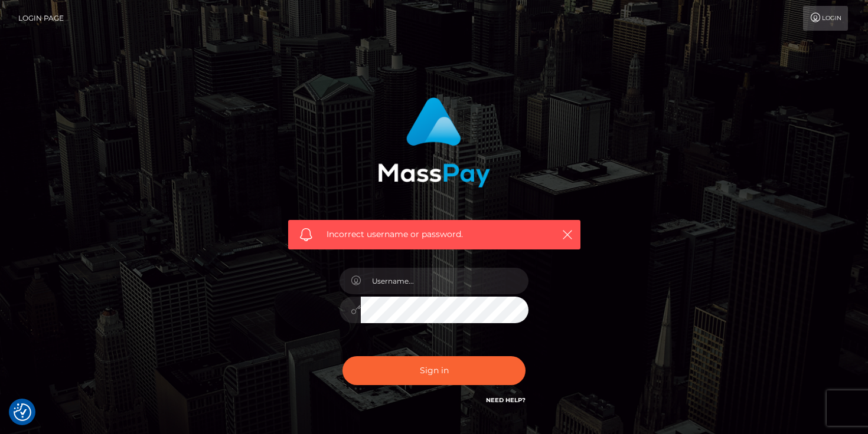  What do you see at coordinates (22, 412) in the screenshot?
I see `img: Revisit consent button` at bounding box center [22, 412].